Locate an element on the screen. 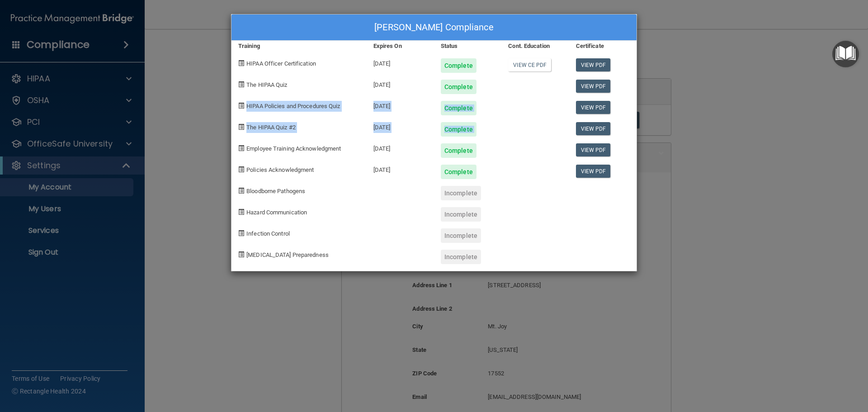  div: Status is located at coordinates (468, 46).